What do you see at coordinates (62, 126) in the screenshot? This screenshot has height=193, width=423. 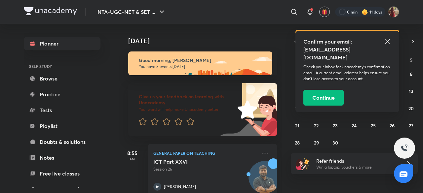 I see `a: Playlist` at bounding box center [62, 126].